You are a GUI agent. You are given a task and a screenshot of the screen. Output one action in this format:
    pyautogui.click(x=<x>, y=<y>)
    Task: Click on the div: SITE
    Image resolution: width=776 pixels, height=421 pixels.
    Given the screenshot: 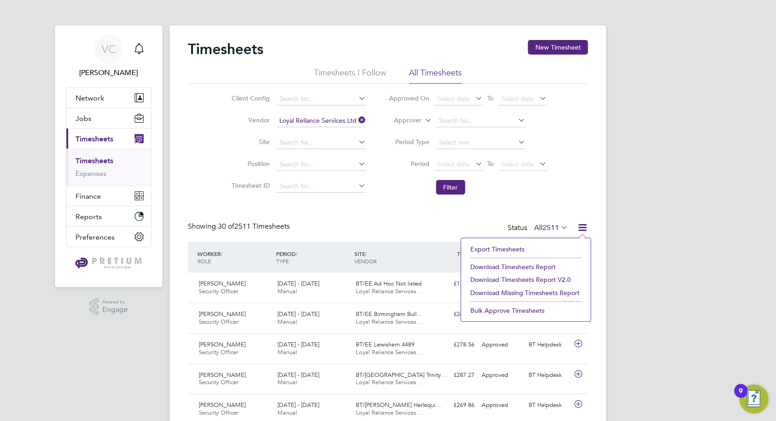 What is the action you would take?
    pyautogui.click(x=392, y=257)
    